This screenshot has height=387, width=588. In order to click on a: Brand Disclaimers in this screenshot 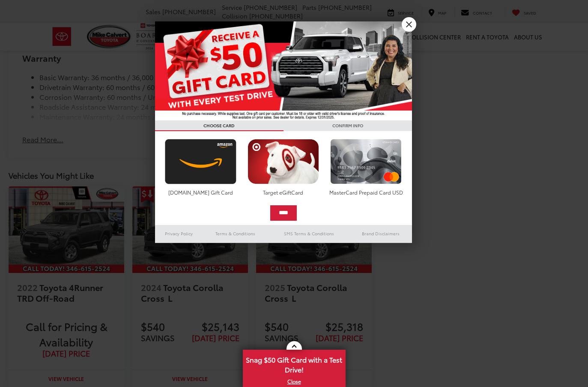, I will do `click(381, 234)`.